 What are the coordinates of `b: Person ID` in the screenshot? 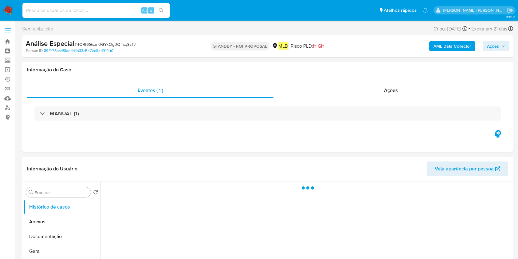 It's located at (34, 51).